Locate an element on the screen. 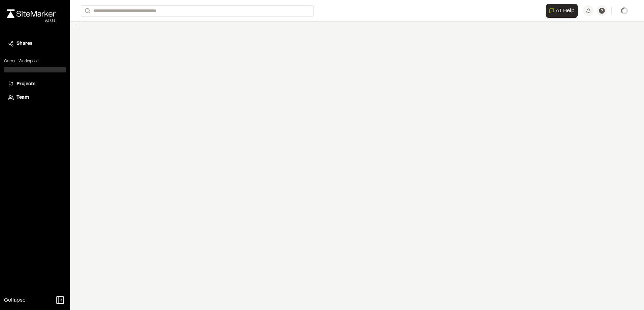  img: rebrand.png is located at coordinates (31, 13).